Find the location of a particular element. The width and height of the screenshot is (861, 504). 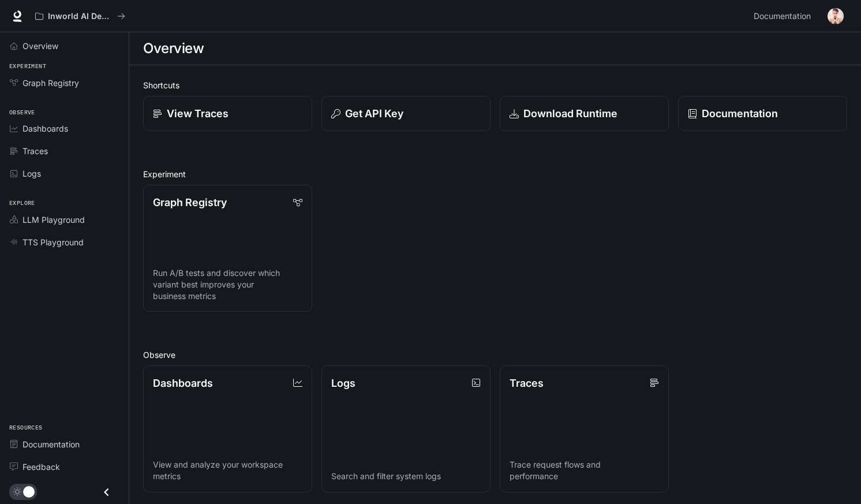

a: LLM Playground is located at coordinates (64, 219).